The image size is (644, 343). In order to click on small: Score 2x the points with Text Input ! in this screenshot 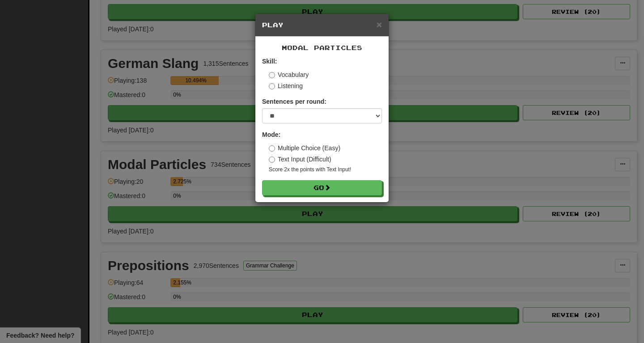, I will do `click(325, 170)`.